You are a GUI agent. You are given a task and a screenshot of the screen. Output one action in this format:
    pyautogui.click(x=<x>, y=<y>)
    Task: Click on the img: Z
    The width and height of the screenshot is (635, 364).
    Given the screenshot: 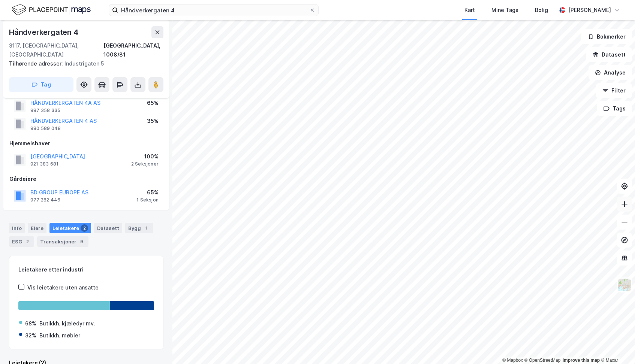 What is the action you would take?
    pyautogui.click(x=625, y=285)
    